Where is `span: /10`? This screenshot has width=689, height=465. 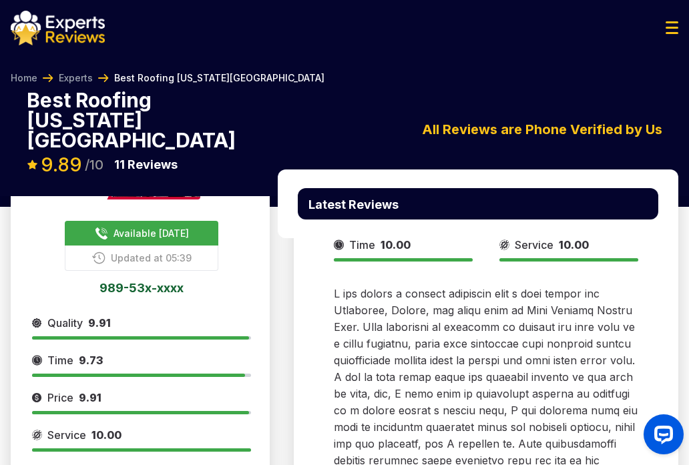 span: /10 is located at coordinates (94, 165).